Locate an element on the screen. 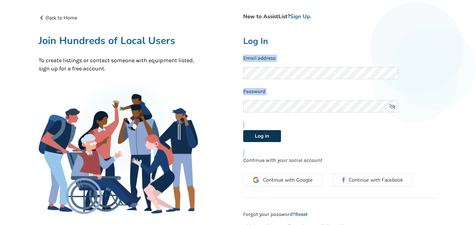 The image size is (476, 225). button: Log in is located at coordinates (262, 136).